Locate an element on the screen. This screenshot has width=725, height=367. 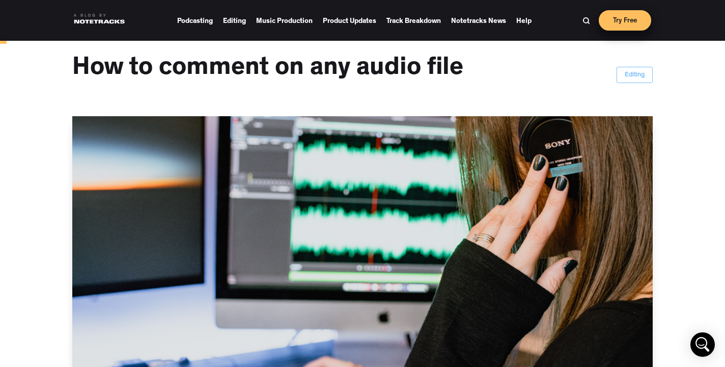
a: Try Free is located at coordinates (625, 20).